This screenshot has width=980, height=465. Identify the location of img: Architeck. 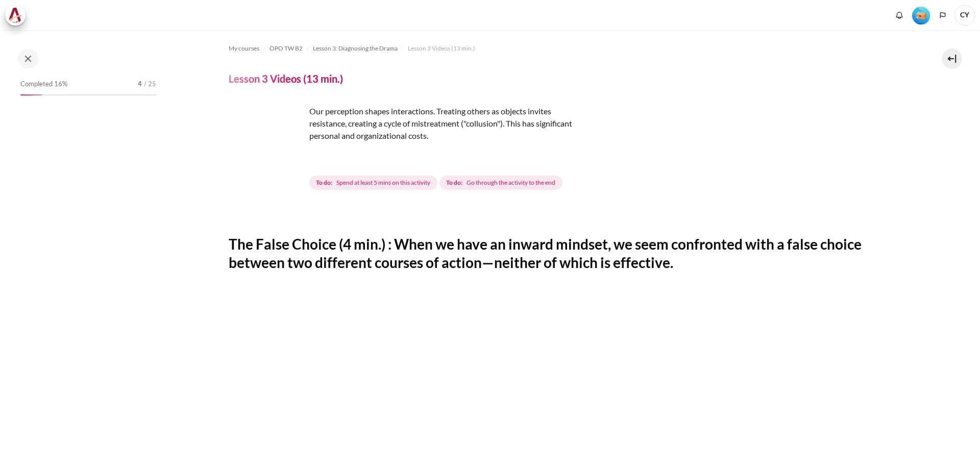
(15, 15).